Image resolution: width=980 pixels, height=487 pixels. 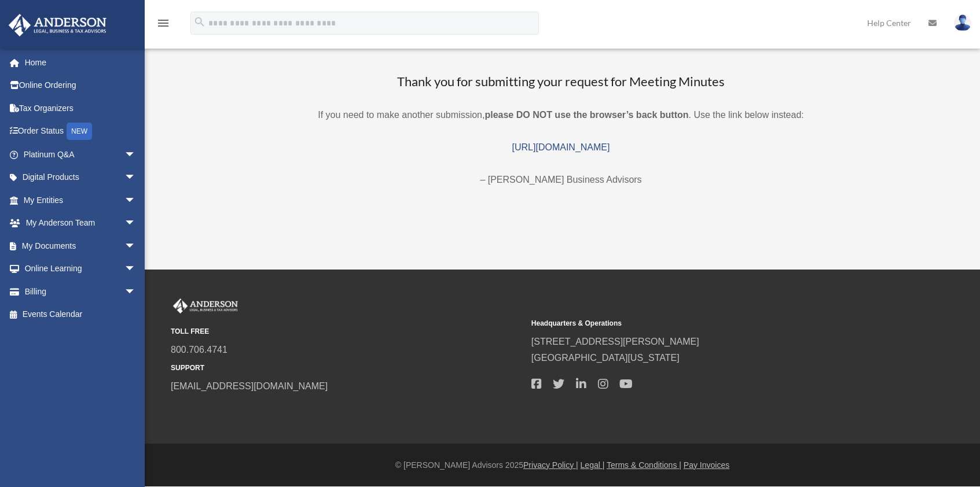 I want to click on a: Pay Invoices, so click(x=706, y=465).